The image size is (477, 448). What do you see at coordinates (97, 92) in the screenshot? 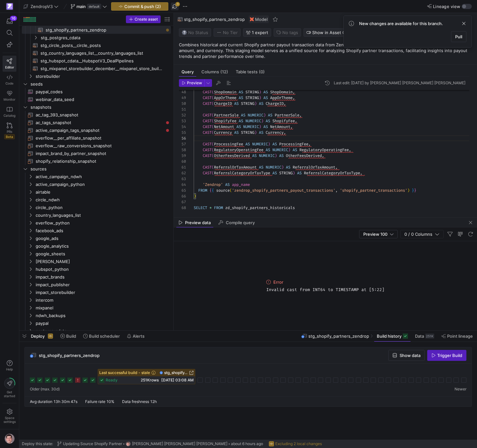
I see `a: paypal_codes​​​​​​` at bounding box center [97, 92].